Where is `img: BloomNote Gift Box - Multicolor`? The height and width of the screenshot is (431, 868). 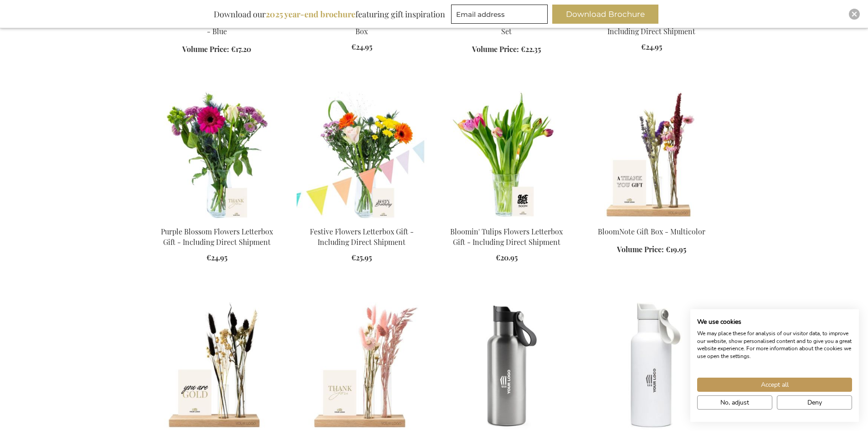
img: BloomNote Gift Box - Multicolor is located at coordinates (651, 155).